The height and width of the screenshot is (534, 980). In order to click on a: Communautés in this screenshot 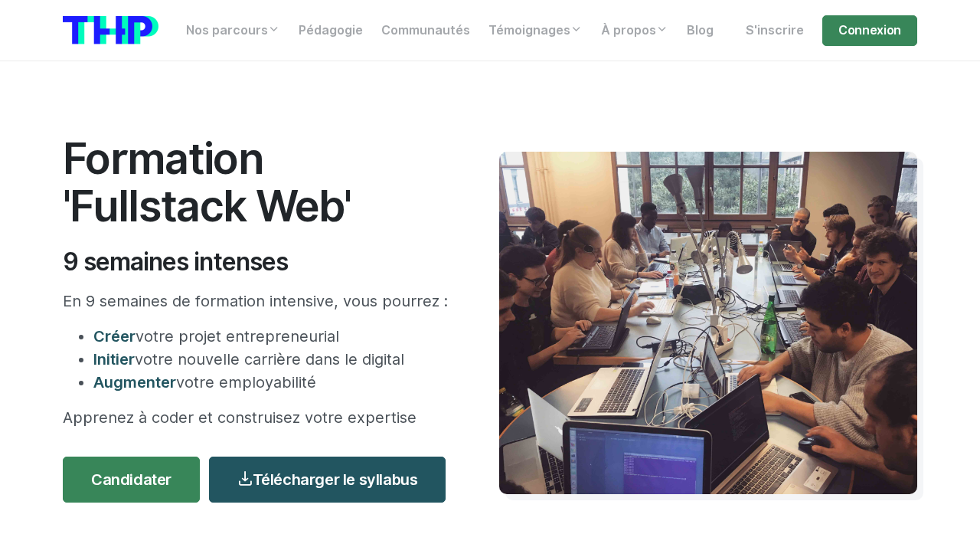, I will do `click(426, 30)`.